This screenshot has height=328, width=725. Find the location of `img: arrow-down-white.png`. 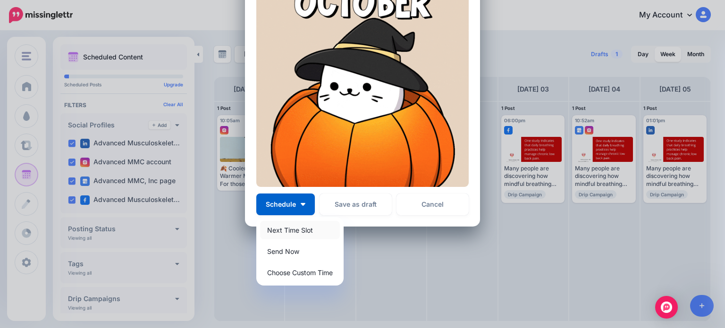

img: arrow-down-white.png is located at coordinates (303, 205).